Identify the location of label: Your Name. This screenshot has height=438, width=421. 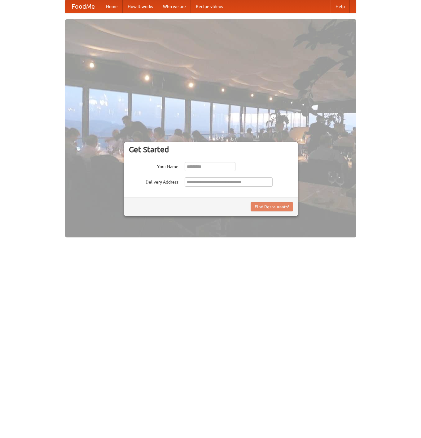
(154, 166).